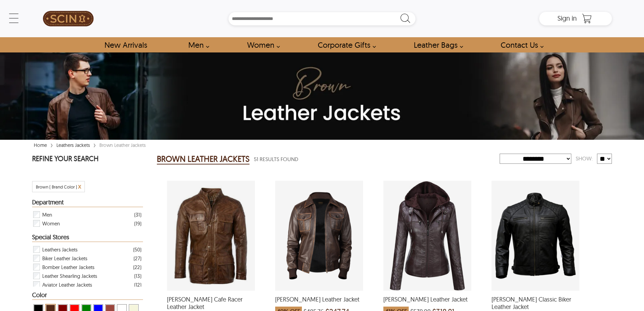  What do you see at coordinates (73, 145) in the screenshot?
I see `a: Leathers Jackets` at bounding box center [73, 145].